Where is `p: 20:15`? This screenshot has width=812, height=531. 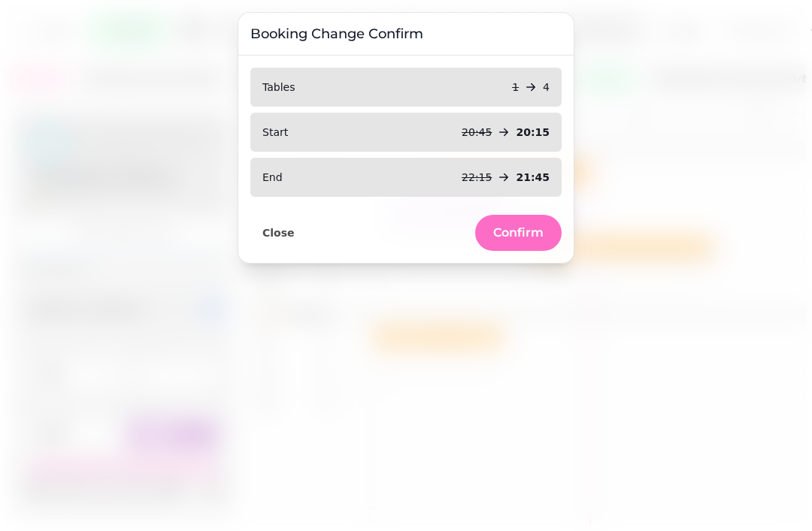 p: 20:15 is located at coordinates (532, 132).